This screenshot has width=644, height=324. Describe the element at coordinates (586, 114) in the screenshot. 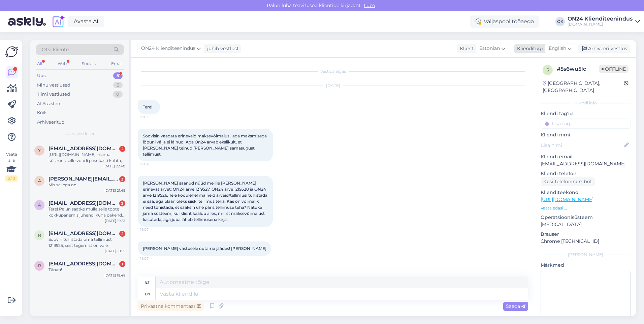

I see `p: Kliendi tag'id` at that location.